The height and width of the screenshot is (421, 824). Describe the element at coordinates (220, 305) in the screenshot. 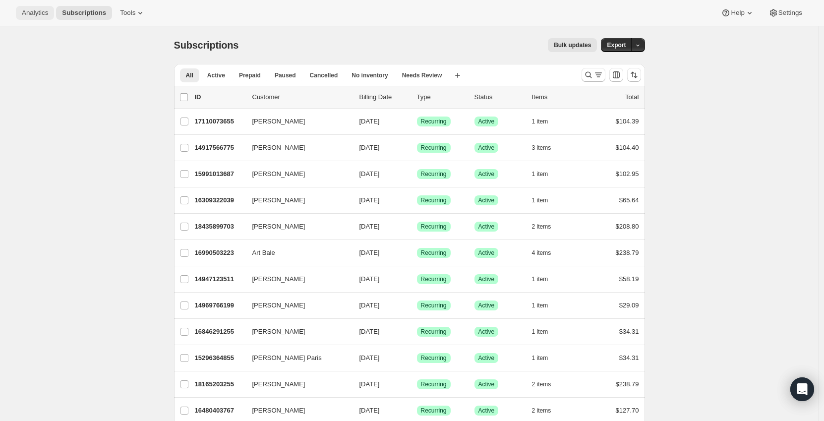

I see `p: 14969766199` at that location.